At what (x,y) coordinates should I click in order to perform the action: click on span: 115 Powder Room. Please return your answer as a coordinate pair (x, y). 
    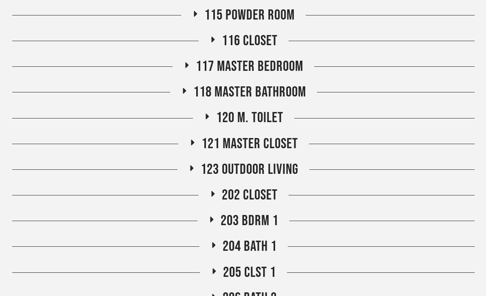
    Looking at the image, I should click on (250, 15).